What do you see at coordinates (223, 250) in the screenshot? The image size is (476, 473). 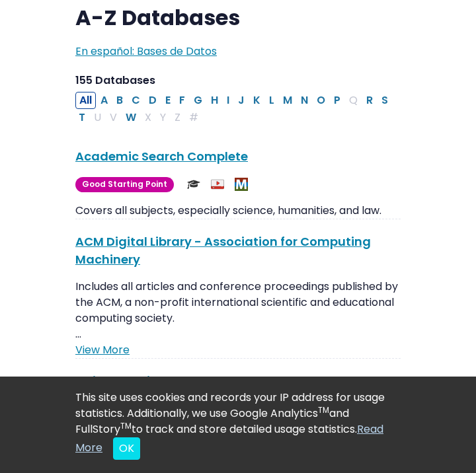 I see `a: ACM Digital Library - Association for Computing Machinery` at bounding box center [223, 250].